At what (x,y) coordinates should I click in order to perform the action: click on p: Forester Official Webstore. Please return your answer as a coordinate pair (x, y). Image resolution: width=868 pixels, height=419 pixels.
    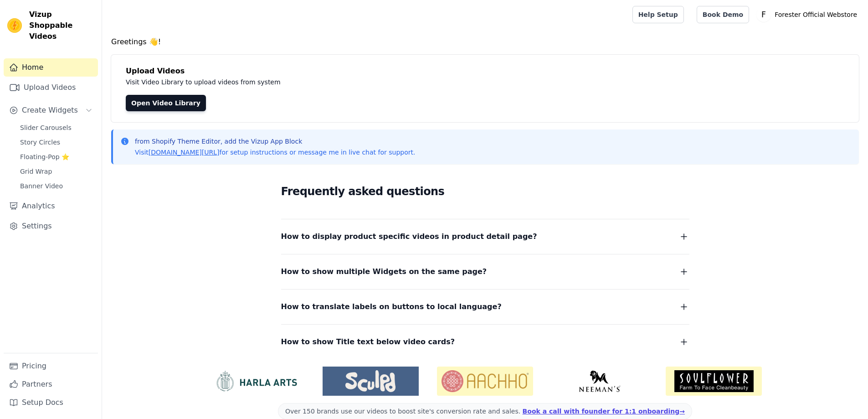
    Looking at the image, I should click on (816, 15).